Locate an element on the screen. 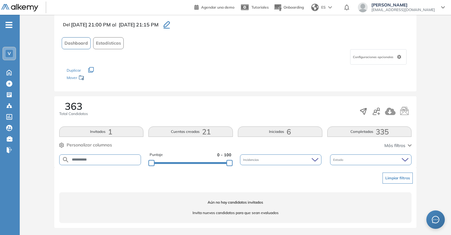 This screenshot has width=451, height=235. span: Incidencias is located at coordinates (251, 160).